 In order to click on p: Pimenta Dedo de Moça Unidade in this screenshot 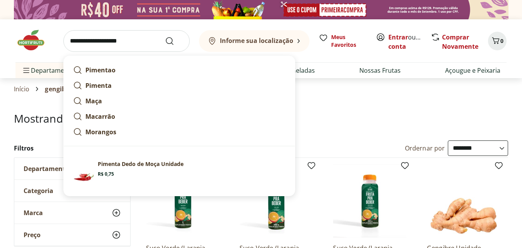, I will do `click(141, 164)`.